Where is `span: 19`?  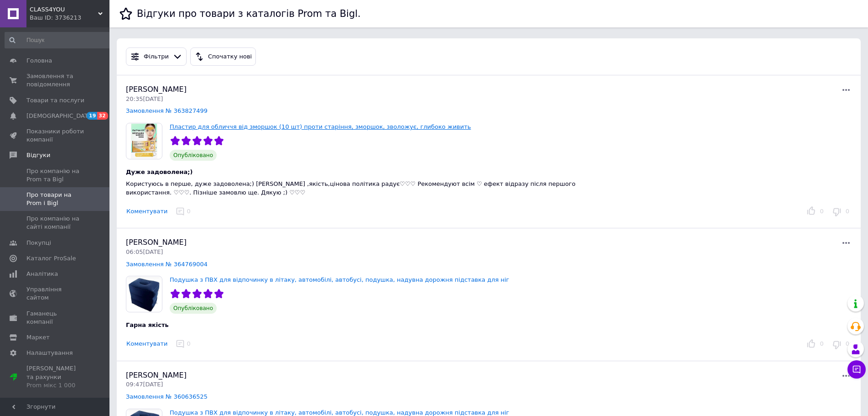
span: 19 is located at coordinates (92, 115).